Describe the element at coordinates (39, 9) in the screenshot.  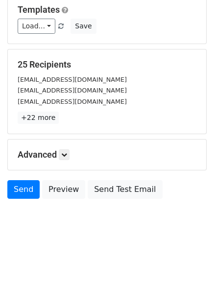
I see `a: Templates` at that location.